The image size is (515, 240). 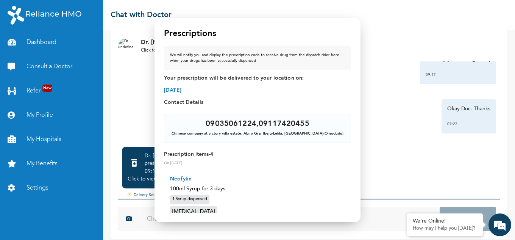 I want to click on span: Your prescription will be delivered to your location on:, so click(x=257, y=78).